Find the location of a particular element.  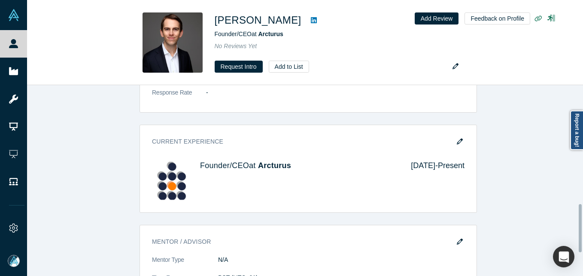

button: Feedback on Profile is located at coordinates (497, 18).